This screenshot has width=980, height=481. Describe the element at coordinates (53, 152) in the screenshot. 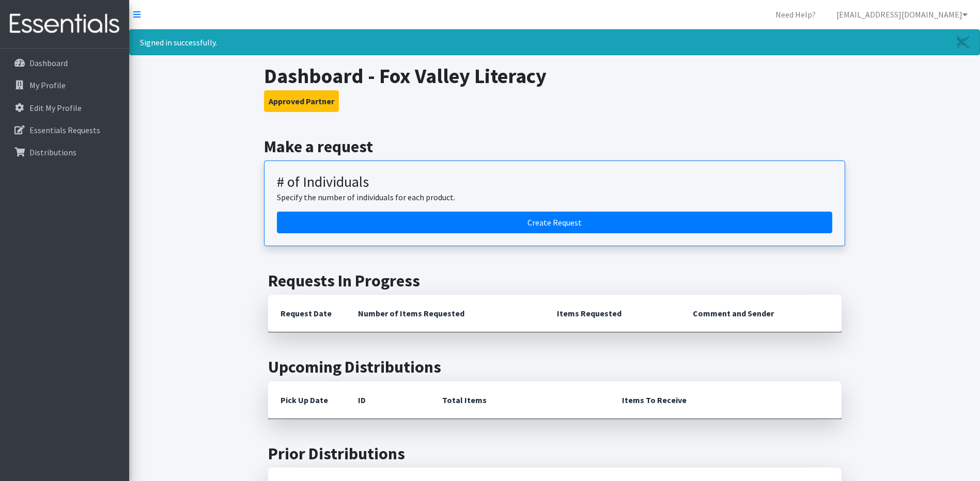

I see `p: Distributions` at that location.